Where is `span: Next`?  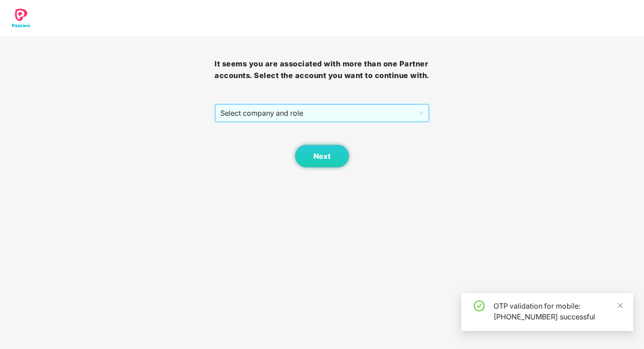 span: Next is located at coordinates (322, 156).